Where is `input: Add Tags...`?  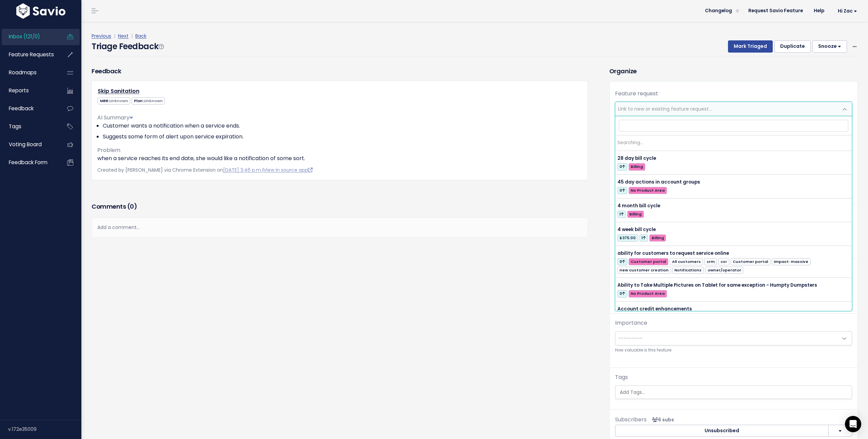 input: Add Tags... is located at coordinates (735, 392).